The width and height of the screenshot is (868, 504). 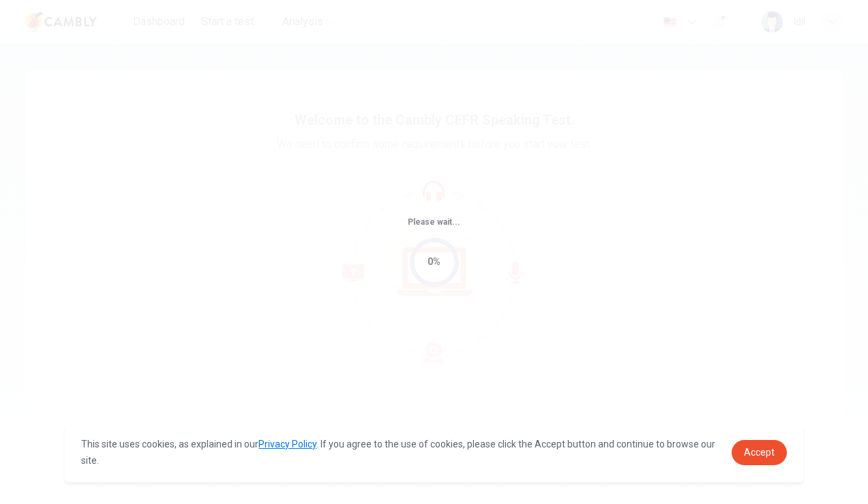 I want to click on div: cookieconsent, so click(x=434, y=452).